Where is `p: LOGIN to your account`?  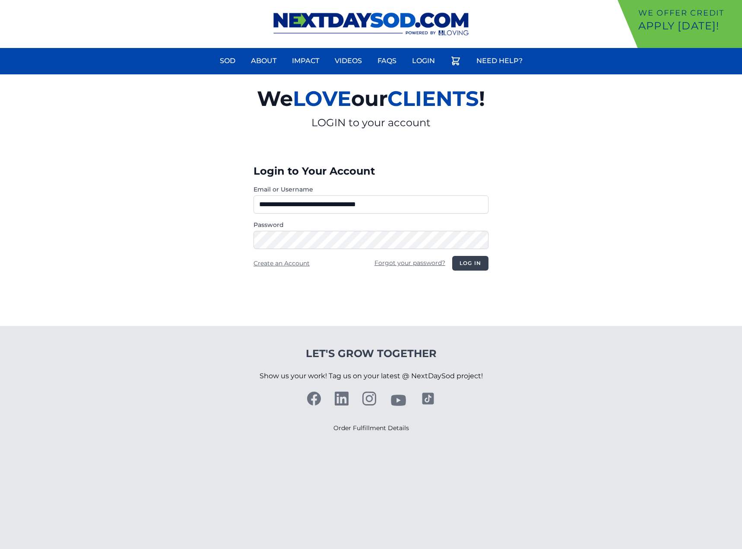 p: LOGIN to your account is located at coordinates (371, 123).